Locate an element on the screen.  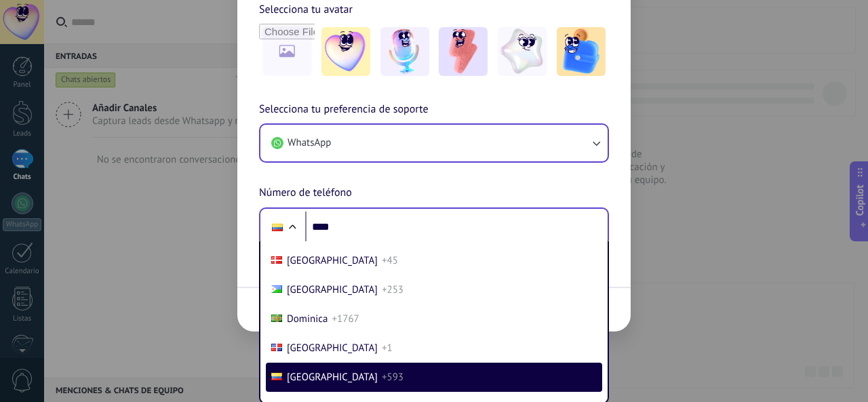
img: -3.jpeg is located at coordinates (463, 52).